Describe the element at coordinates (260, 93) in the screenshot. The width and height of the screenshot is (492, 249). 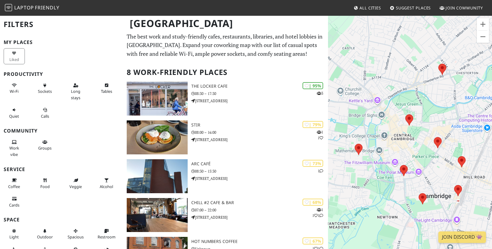
I see `p: 08:30 – 17:30` at that location.